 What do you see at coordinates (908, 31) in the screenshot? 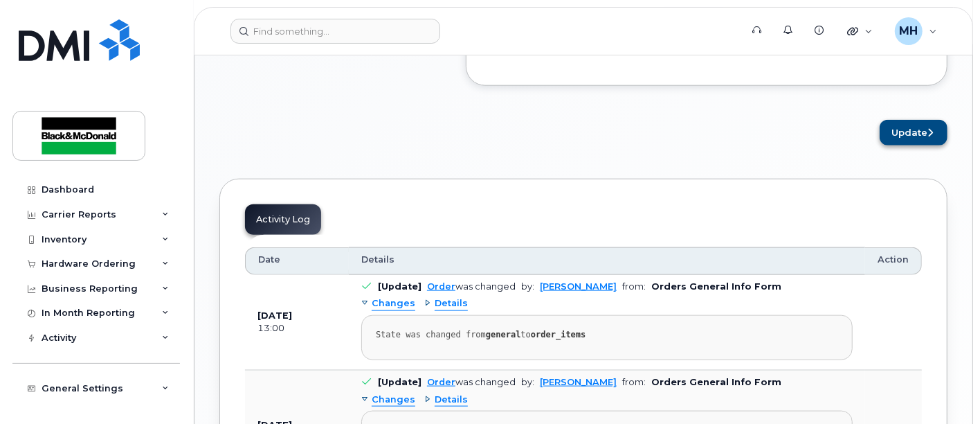
I see `span: MH` at bounding box center [908, 31].